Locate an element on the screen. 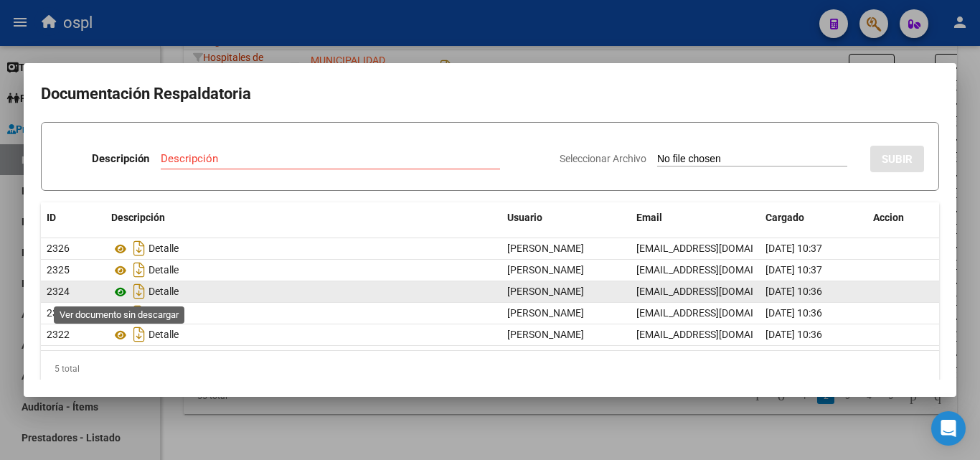  datatable-header-cell: Descripción is located at coordinates (303, 218).